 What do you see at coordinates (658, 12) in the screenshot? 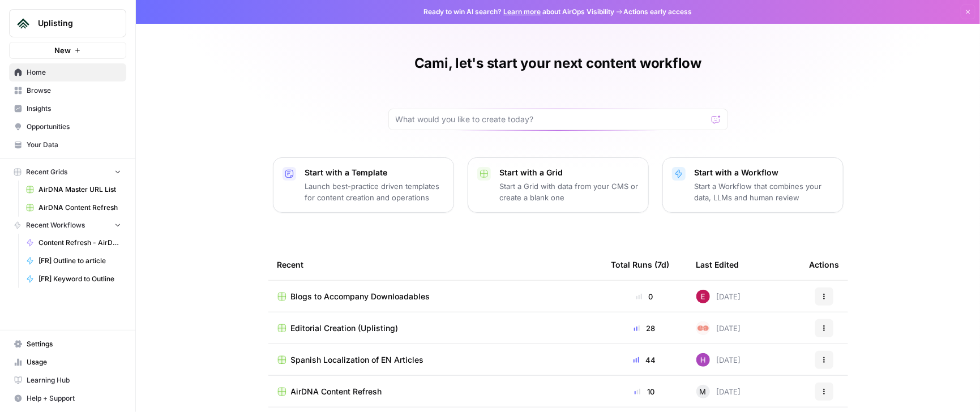
I see `span: Actions early access` at bounding box center [658, 12].